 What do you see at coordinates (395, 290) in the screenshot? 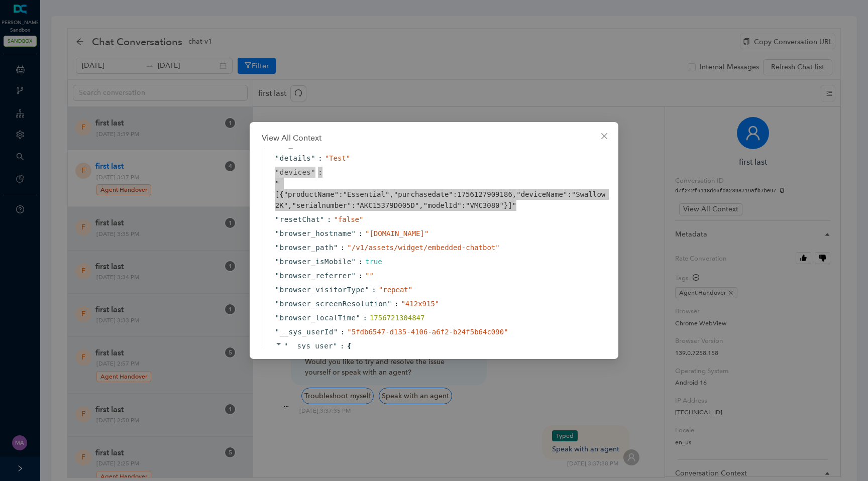
I see `span: " repeat "` at bounding box center [395, 290].